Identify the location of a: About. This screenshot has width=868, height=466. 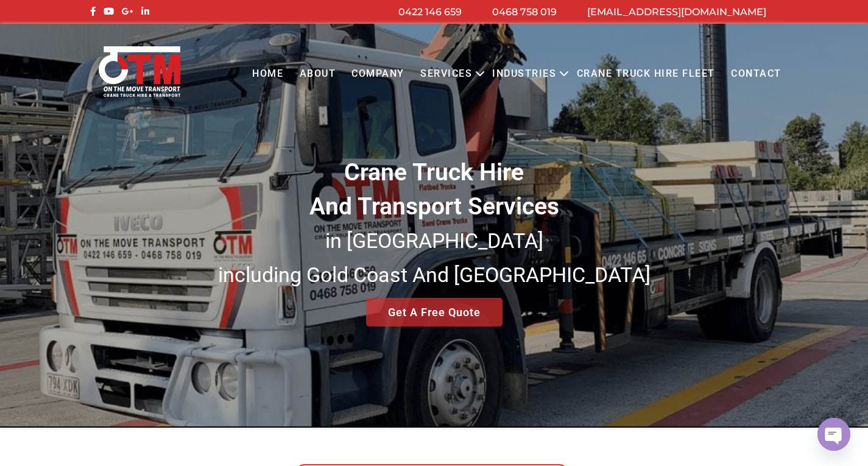
(317, 74).